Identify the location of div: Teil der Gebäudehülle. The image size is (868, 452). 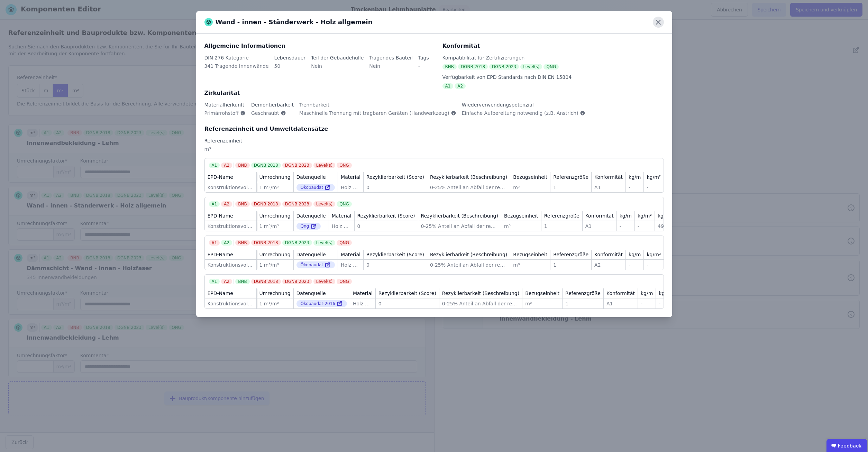
(338, 58).